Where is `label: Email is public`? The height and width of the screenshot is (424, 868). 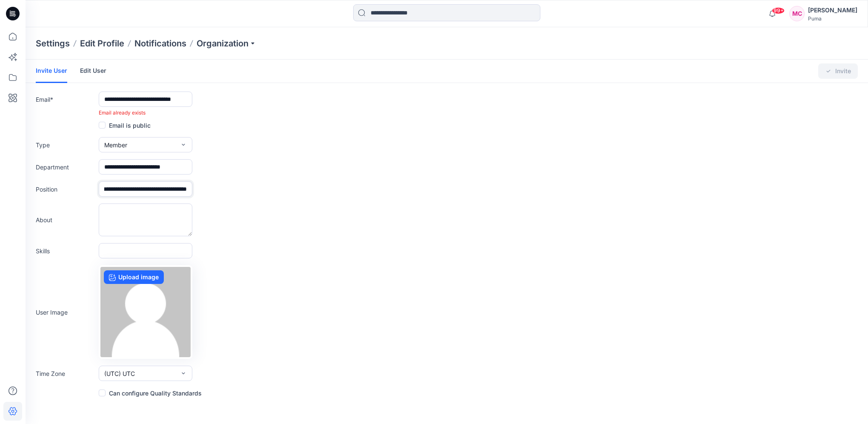
label: Email is public is located at coordinates (125, 125).